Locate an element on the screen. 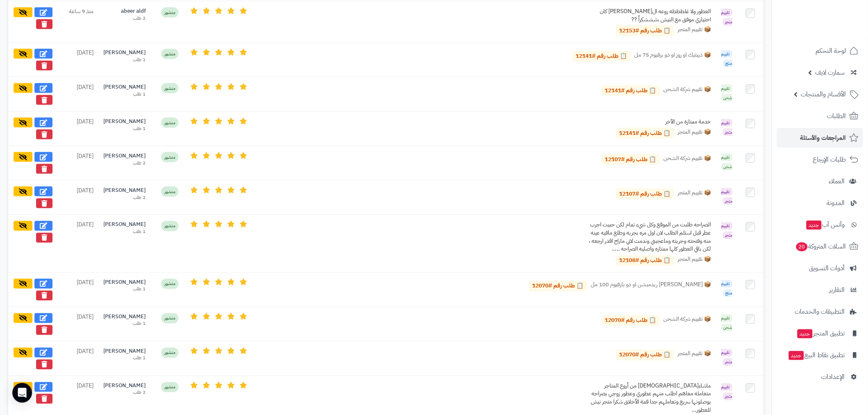 This screenshot has width=868, height=415. span: تقييم منتج is located at coordinates (727, 288).